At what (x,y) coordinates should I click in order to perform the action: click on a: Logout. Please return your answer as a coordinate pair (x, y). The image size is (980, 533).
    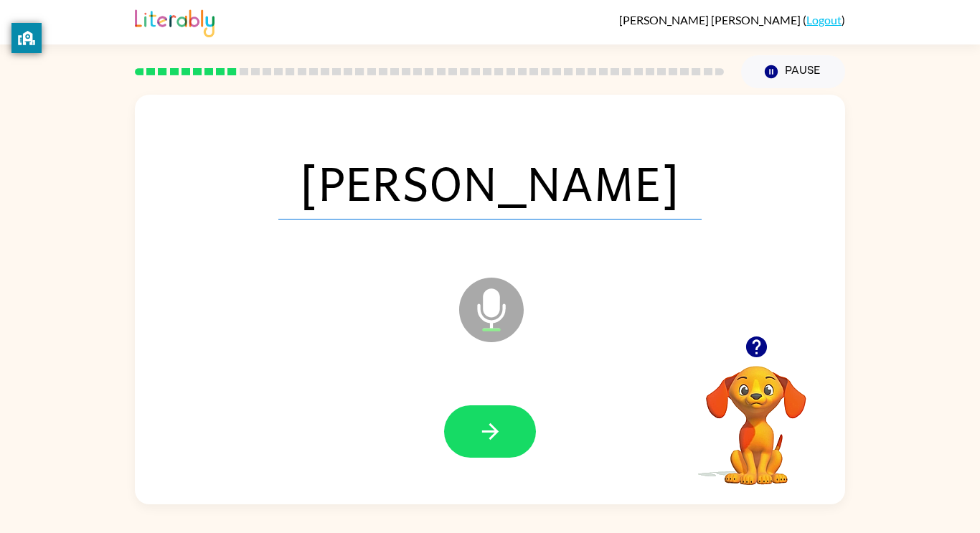
    Looking at the image, I should click on (823, 19).